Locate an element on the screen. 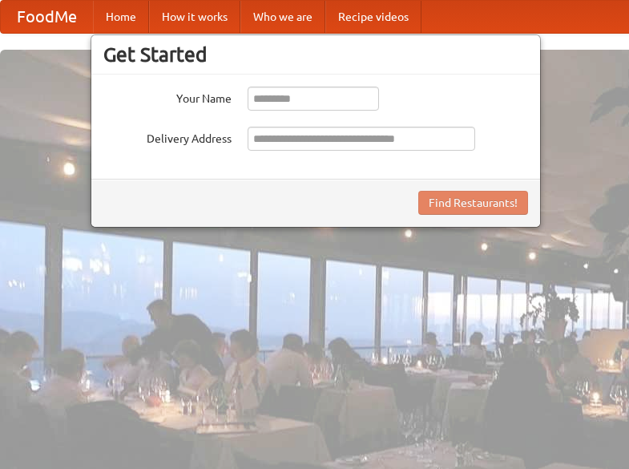 The width and height of the screenshot is (629, 469). a: Home is located at coordinates (121, 17).